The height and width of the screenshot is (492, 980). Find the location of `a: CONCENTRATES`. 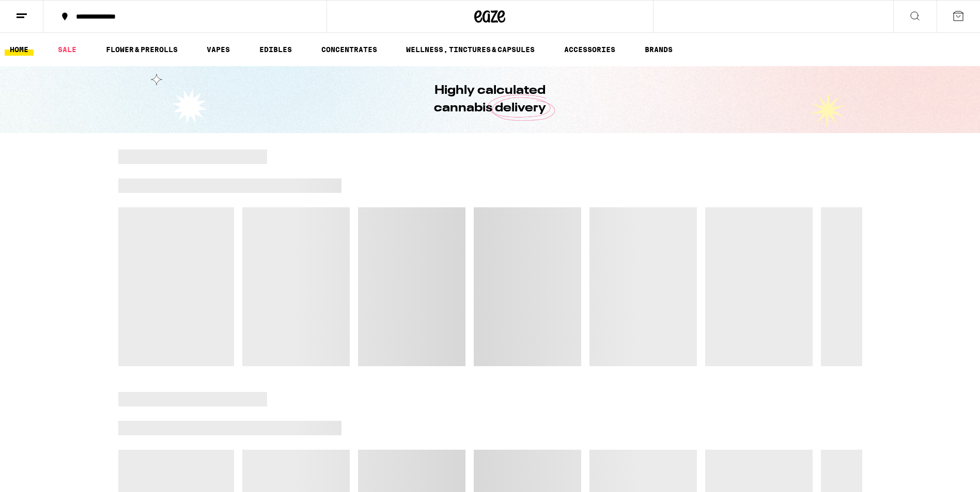

a: CONCENTRATES is located at coordinates (349, 49).